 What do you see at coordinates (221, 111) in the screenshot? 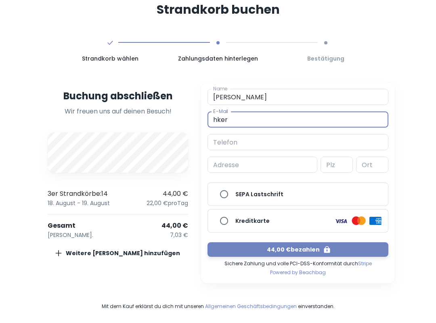
I see `label: E-Mail` at bounding box center [221, 111].